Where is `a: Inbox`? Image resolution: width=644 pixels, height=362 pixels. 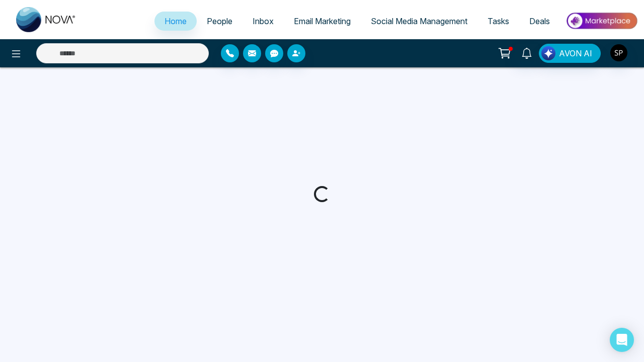
a: Inbox is located at coordinates (263, 21).